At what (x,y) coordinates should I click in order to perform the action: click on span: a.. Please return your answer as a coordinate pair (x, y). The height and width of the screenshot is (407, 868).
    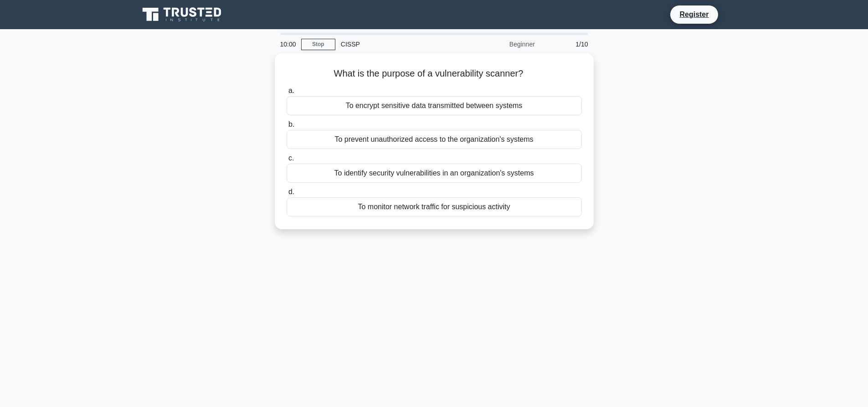
    Looking at the image, I should click on (291, 90).